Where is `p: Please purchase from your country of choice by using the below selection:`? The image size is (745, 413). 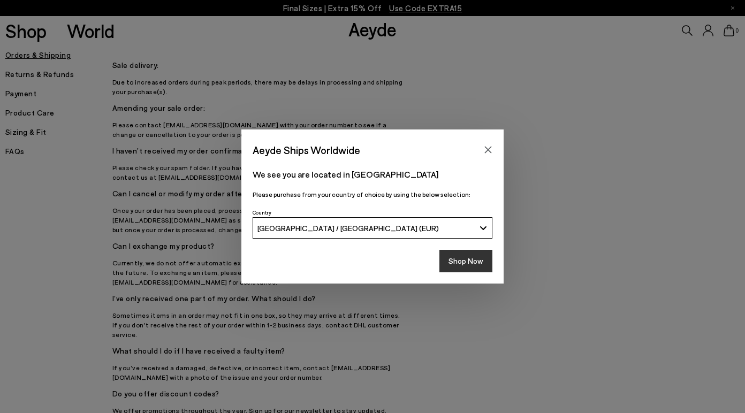
p: Please purchase from your country of choice by using the below selection: is located at coordinates (373, 194).